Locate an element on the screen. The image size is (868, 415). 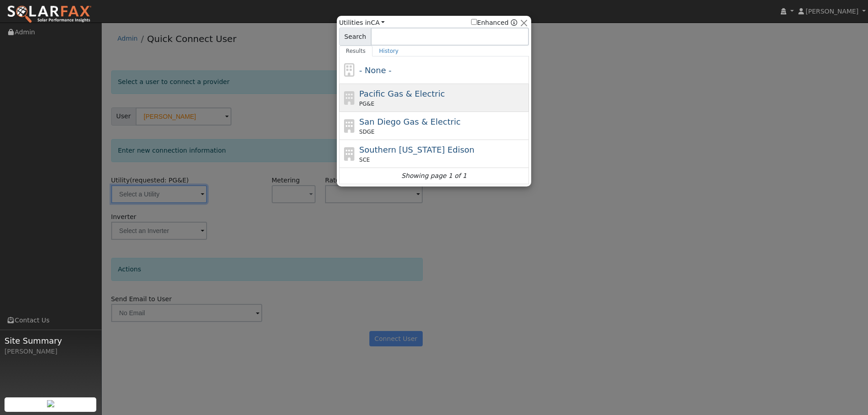
span: Show enhanced providers is located at coordinates (494, 23).